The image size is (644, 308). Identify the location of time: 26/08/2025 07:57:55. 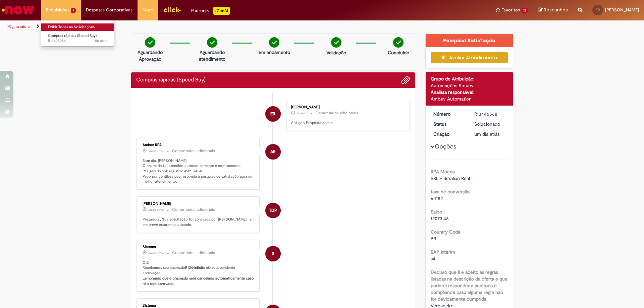
(486, 135).